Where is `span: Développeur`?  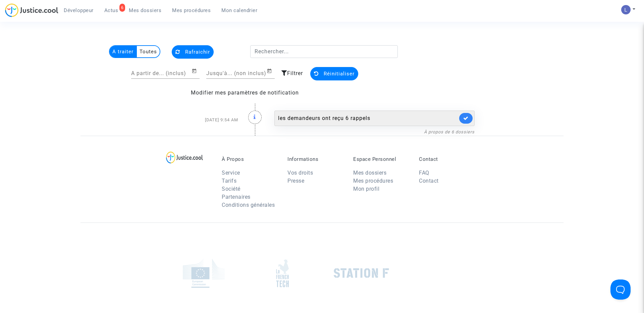
span: Développeur is located at coordinates (79, 10).